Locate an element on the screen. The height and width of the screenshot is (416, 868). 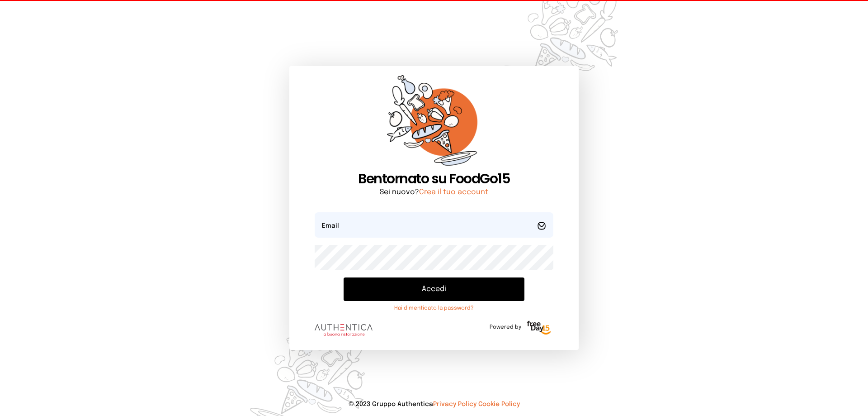
p: Sei nuovo? is located at coordinates (434, 193).